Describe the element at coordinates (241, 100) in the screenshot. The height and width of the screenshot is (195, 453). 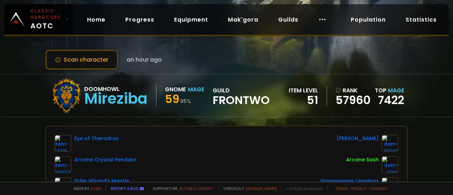
I see `span: Frontwo` at that location.